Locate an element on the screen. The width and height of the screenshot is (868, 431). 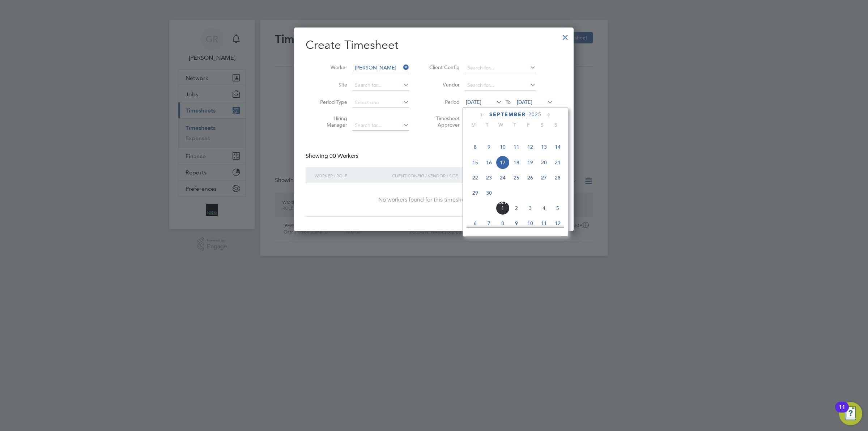
span: 16 is located at coordinates (489, 162).